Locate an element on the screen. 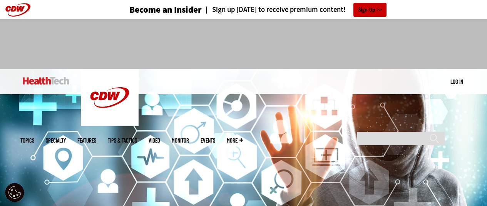 The image size is (487, 206). a: Features is located at coordinates (87, 141).